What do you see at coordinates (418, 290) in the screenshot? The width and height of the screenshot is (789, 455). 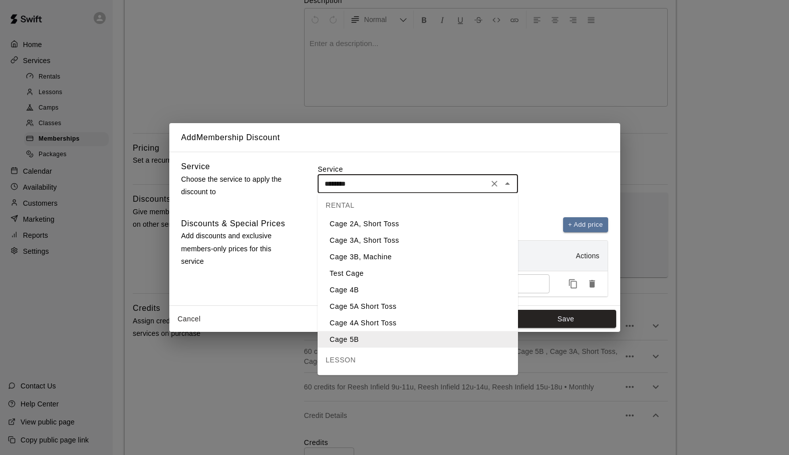 I see `li: Cage 4B` at bounding box center [418, 290].